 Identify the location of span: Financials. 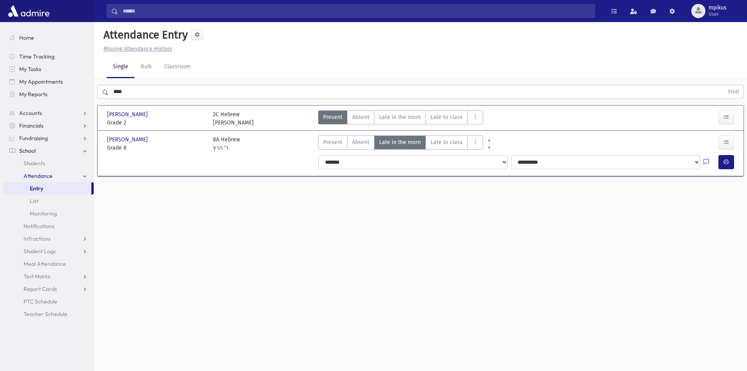
(31, 125).